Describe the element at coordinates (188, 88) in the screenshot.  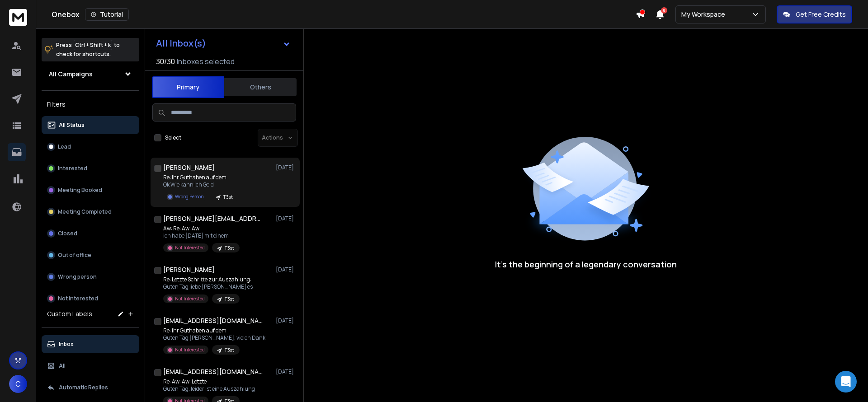
I see `button: Primary` at that location.